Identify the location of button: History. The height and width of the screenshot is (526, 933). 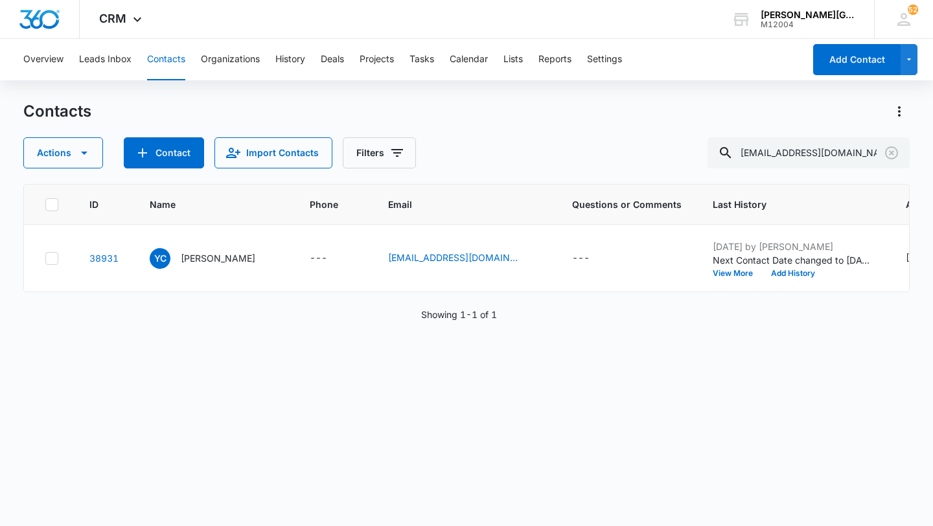
(290, 60).